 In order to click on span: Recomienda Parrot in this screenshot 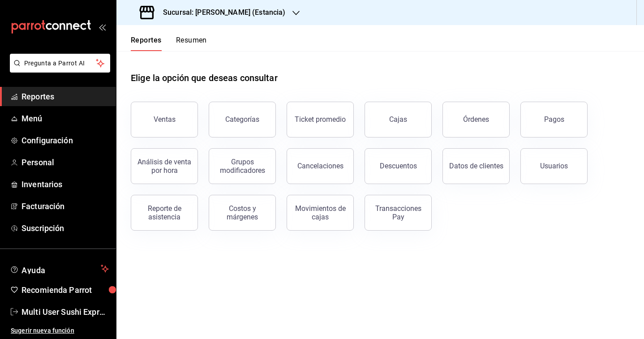, I will do `click(65, 290)`.